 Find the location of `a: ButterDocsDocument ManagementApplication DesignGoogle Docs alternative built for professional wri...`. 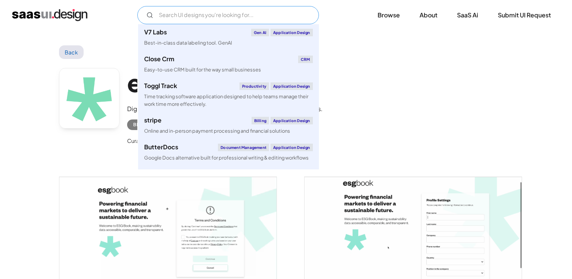

a: ButterDocsDocument ManagementApplication DesignGoogle Docs alternative built for professional wri... is located at coordinates (229, 152).